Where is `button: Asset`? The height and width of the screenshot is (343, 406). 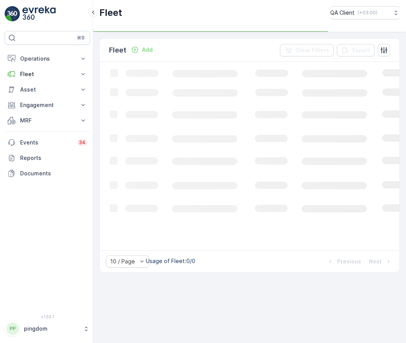 button: Asset is located at coordinates (47, 90).